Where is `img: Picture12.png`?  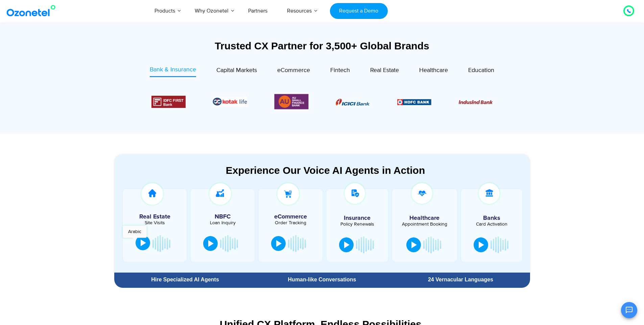
img: Picture12.png is located at coordinates (168, 102).